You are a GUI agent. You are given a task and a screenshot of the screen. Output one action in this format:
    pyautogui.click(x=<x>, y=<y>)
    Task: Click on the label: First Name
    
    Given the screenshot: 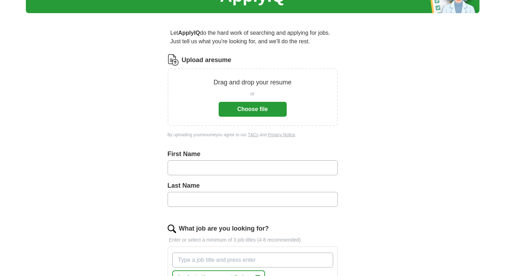 What is the action you would take?
    pyautogui.click(x=253, y=154)
    